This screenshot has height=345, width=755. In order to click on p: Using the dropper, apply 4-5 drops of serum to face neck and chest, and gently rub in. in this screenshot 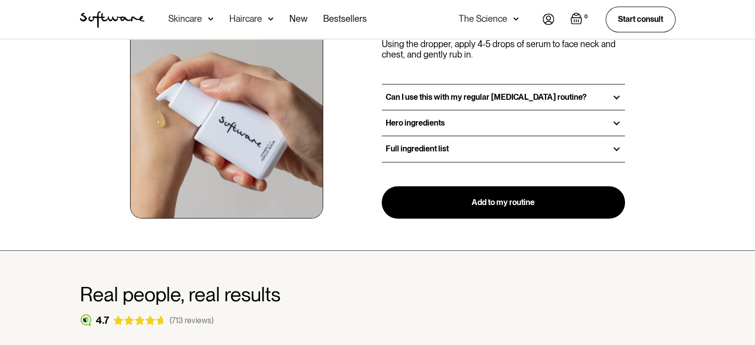, I will do `click(503, 49)`.